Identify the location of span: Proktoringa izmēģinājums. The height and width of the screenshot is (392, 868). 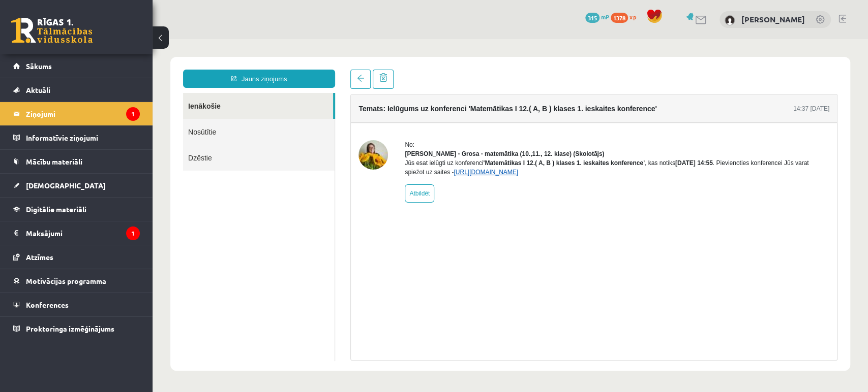
(71, 329).